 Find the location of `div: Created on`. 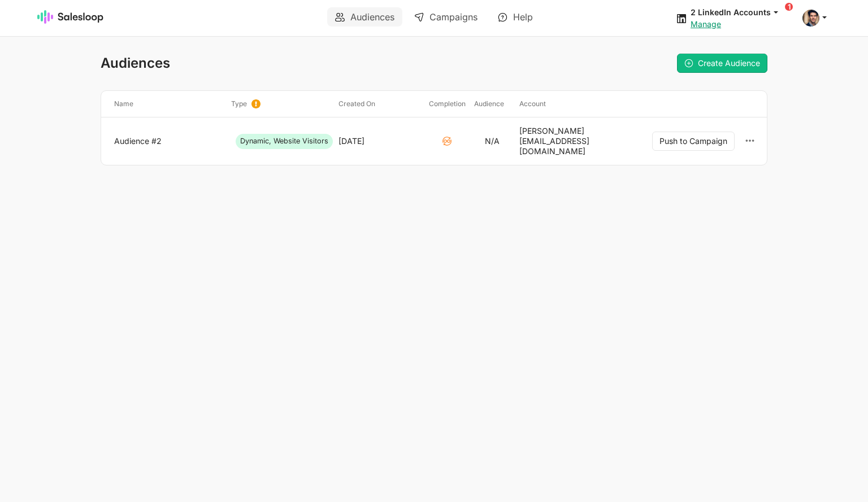

div: Created on is located at coordinates (379, 104).